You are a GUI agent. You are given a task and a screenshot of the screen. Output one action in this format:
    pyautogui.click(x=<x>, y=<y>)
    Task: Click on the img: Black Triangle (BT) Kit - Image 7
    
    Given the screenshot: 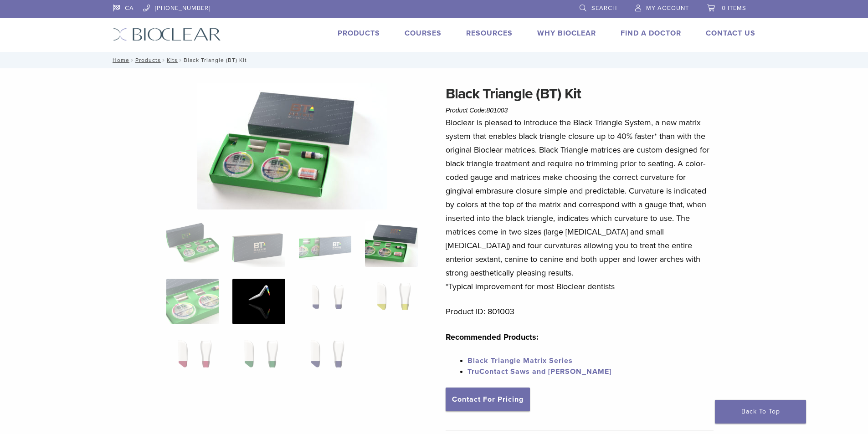 What is the action you would take?
    pyautogui.click(x=324, y=301)
    